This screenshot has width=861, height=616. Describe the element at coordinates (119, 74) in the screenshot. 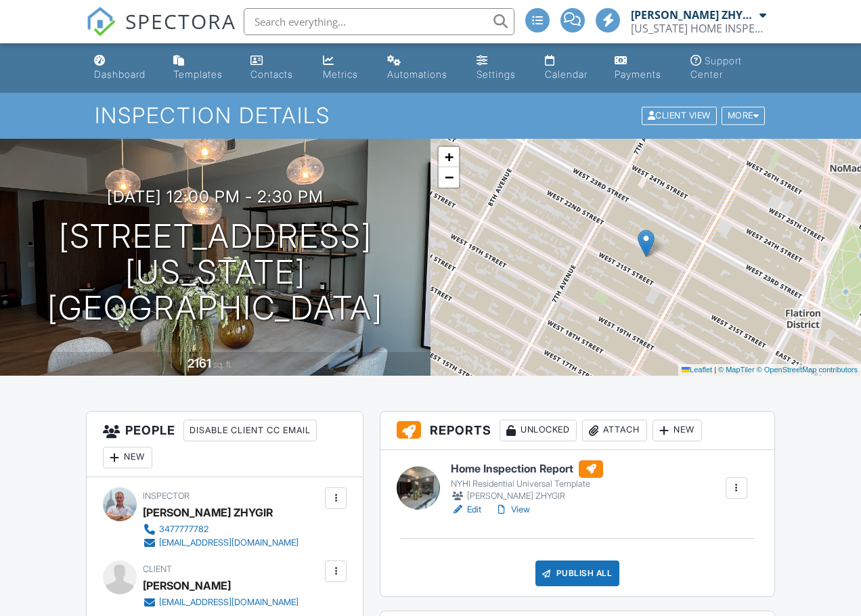

I see `div: Dashboard` at that location.